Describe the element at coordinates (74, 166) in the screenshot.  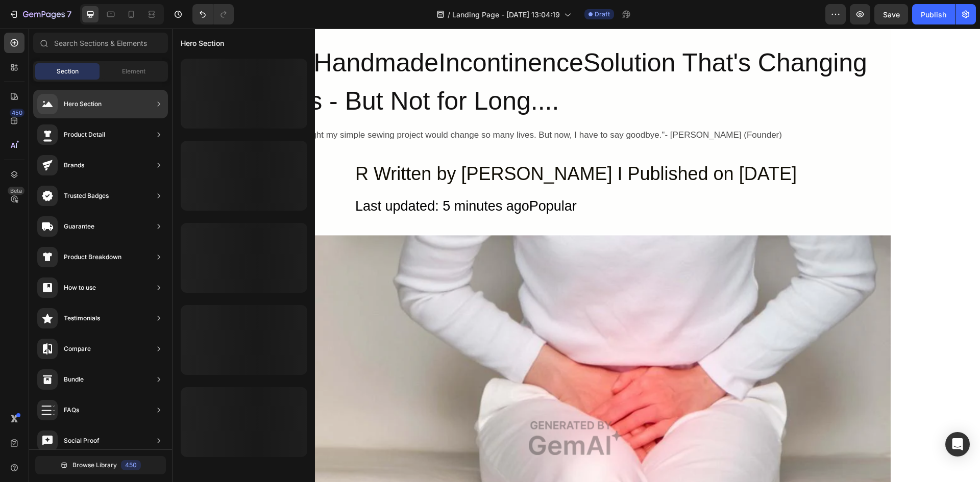
I see `div: Brands` at that location.